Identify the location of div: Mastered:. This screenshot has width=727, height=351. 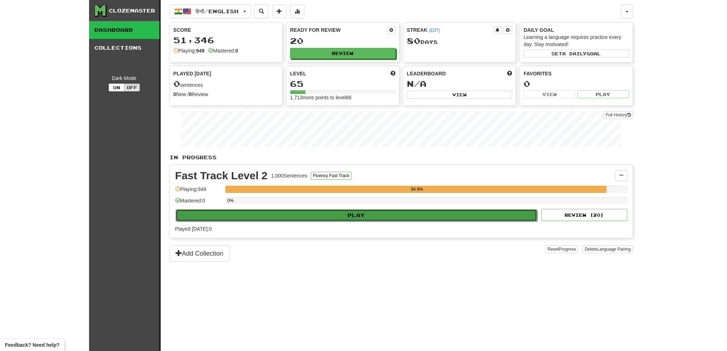
(223, 51).